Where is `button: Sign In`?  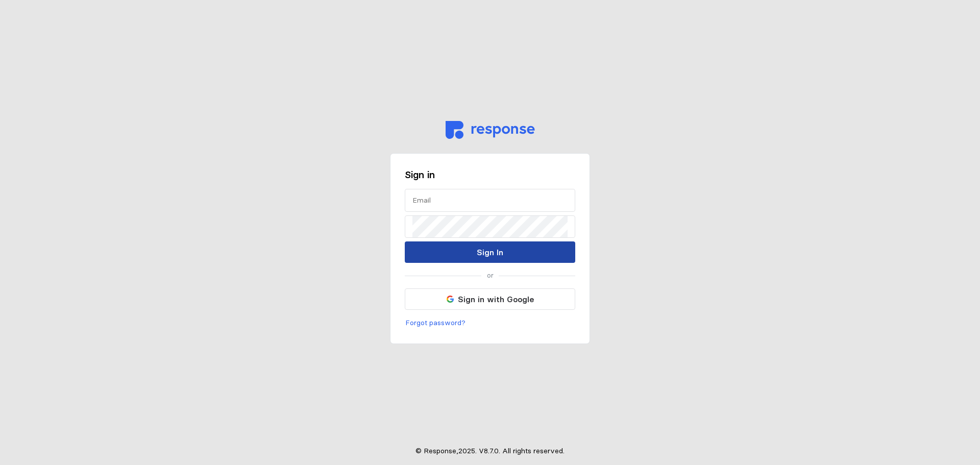 button: Sign In is located at coordinates (490, 252).